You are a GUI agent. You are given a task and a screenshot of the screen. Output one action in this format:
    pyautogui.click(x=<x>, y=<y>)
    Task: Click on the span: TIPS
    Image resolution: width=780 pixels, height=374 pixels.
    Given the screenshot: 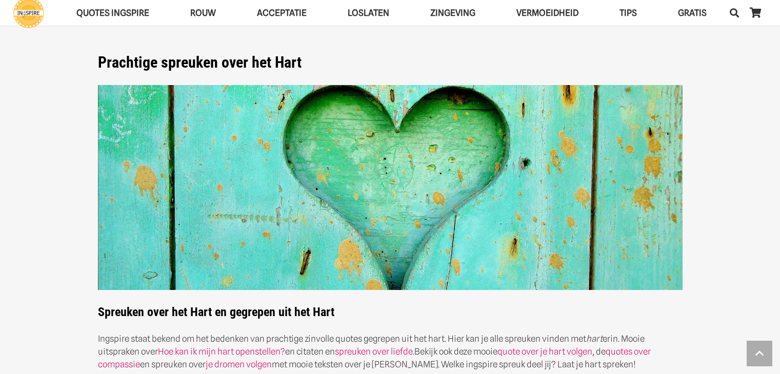 What is the action you would take?
    pyautogui.click(x=628, y=13)
    